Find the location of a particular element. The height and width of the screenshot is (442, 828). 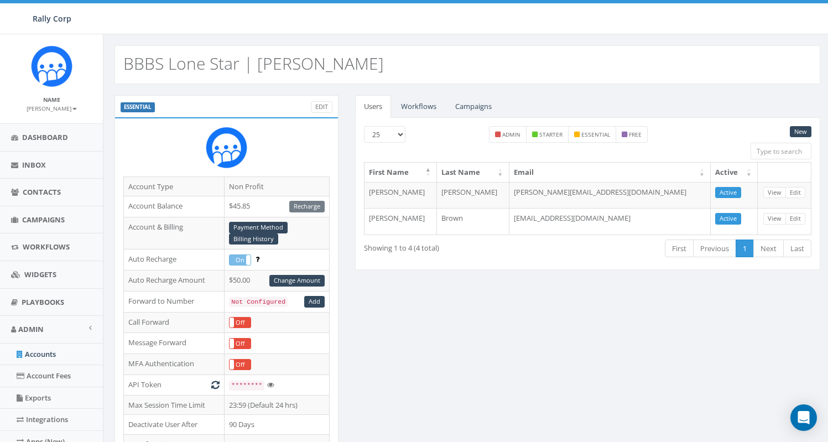

label: ESSENTIAL is located at coordinates (138, 107).